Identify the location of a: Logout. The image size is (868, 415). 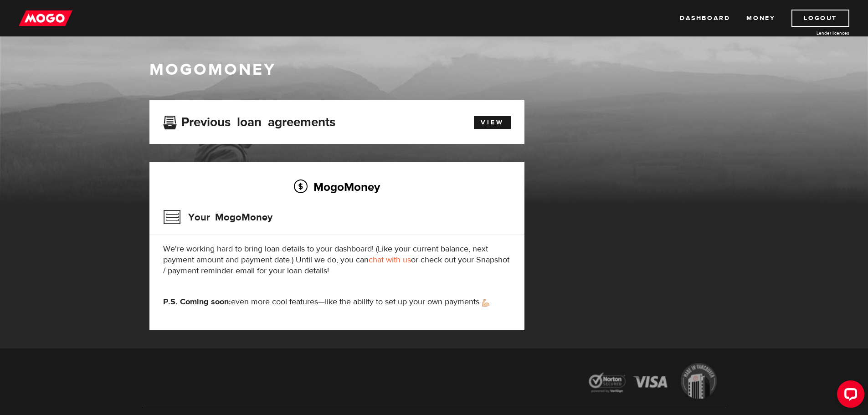
(820, 19).